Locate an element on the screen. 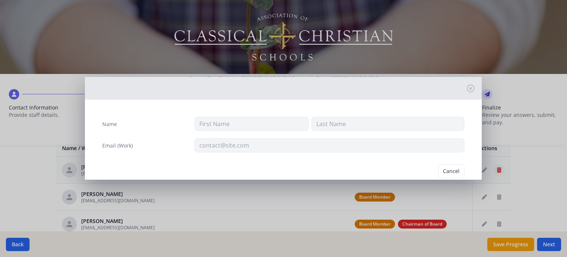  button: Cancel is located at coordinates (451, 171).